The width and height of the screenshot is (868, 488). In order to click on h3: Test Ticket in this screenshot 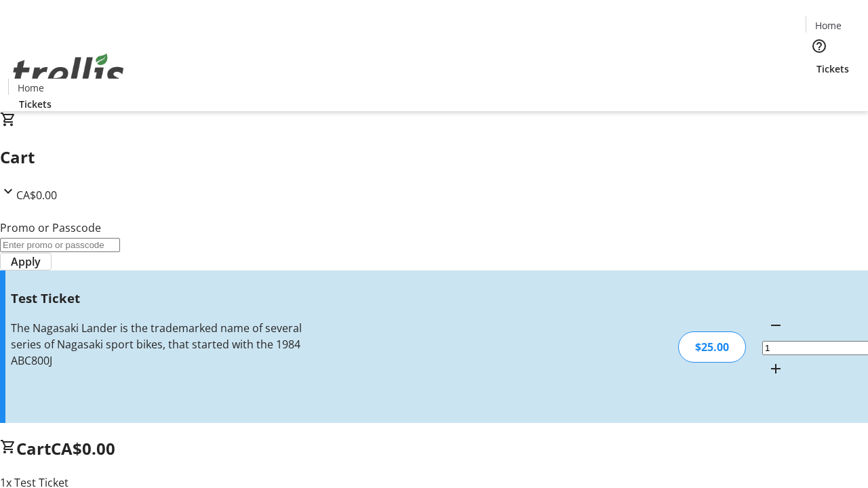, I will do `click(159, 298)`.